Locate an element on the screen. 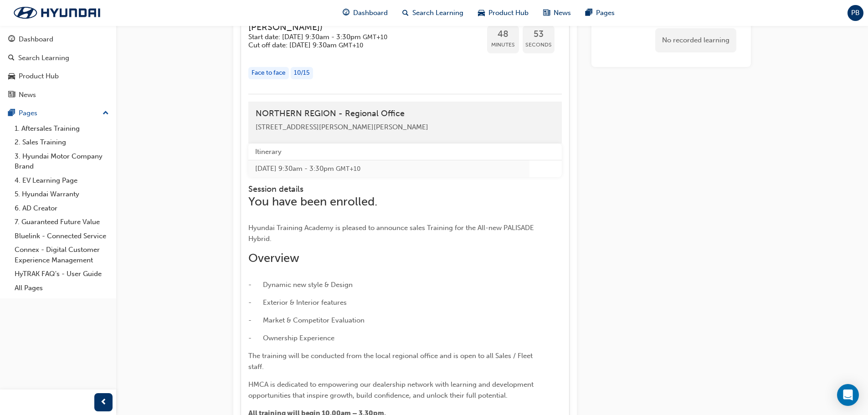  span: - Exterior & Interior features is located at coordinates (297, 303).